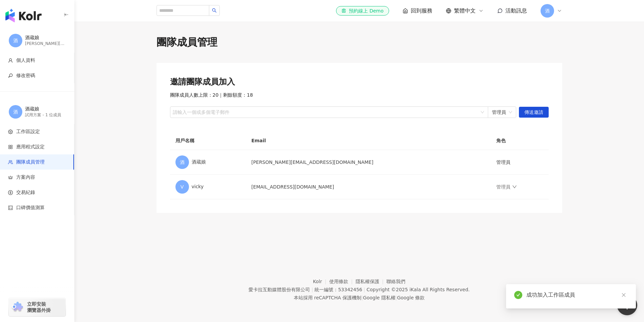 The height and width of the screenshot is (322, 644). Describe the element at coordinates (379, 298) in the screenshot. I see `a: Google 隱私權` at that location.